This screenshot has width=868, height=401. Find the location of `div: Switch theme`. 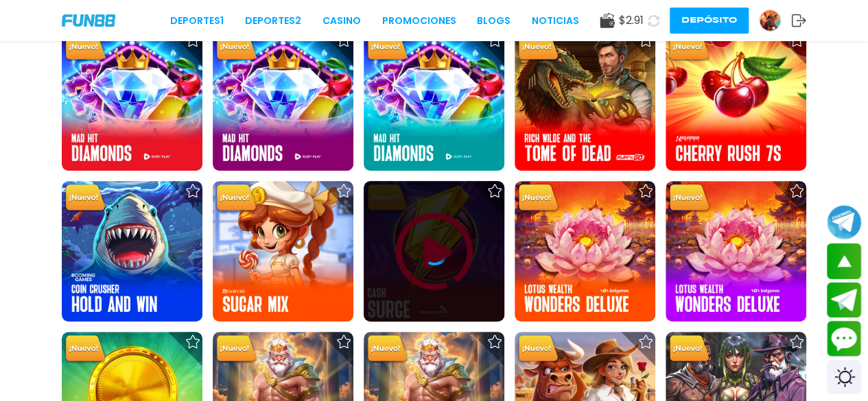

div: Switch theme is located at coordinates (844, 377).